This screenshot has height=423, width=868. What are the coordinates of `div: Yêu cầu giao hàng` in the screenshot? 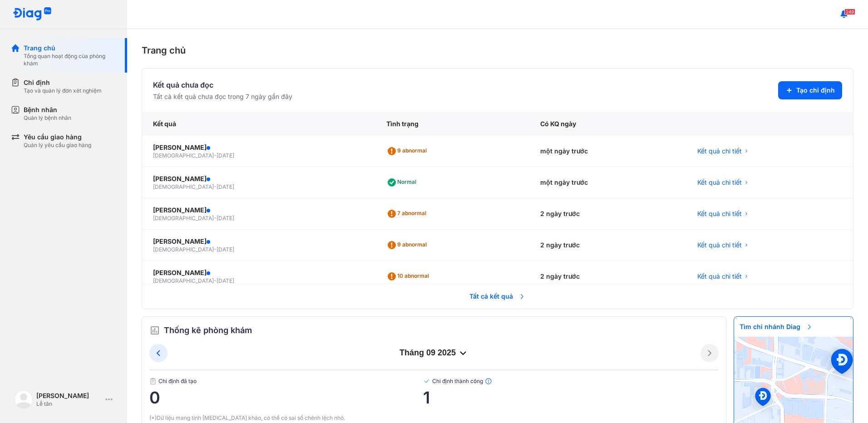 It's located at (57, 137).